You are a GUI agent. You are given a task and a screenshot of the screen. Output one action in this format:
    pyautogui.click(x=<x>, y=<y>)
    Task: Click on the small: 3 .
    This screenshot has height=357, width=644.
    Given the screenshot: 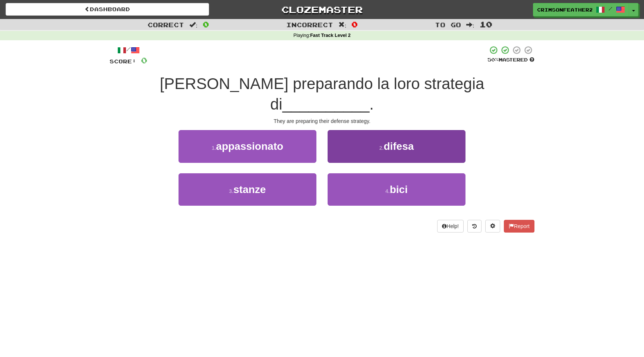 What is the action you would take?
    pyautogui.click(x=232, y=191)
    